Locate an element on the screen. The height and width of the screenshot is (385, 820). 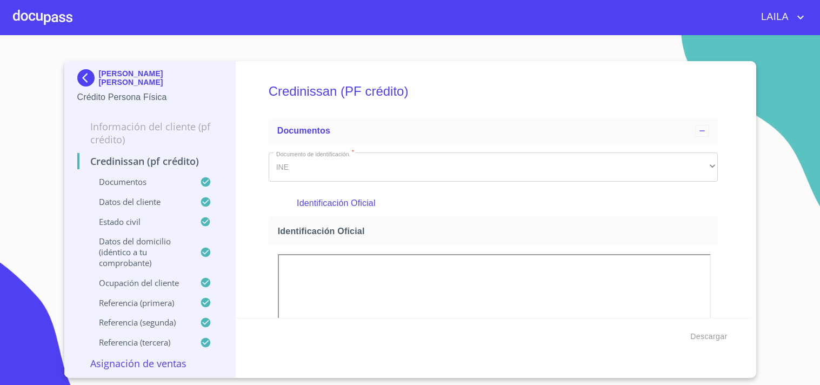
span: Descargar is located at coordinates (708, 336).